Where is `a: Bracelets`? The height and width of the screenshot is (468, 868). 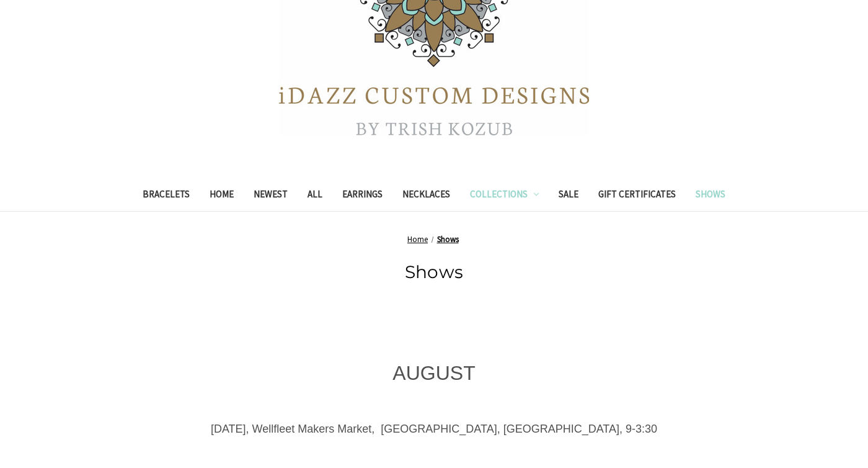
a: Bracelets is located at coordinates (166, 196).